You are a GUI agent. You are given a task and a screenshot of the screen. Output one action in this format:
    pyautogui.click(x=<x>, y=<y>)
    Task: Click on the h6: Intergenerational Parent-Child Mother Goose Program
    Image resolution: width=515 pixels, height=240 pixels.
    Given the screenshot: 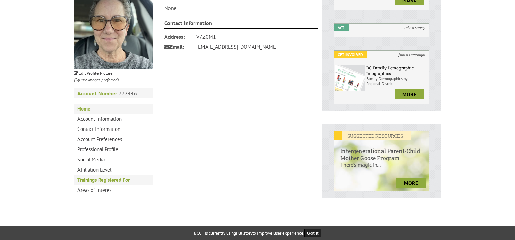 What is the action you would take?
    pyautogui.click(x=381, y=151)
    